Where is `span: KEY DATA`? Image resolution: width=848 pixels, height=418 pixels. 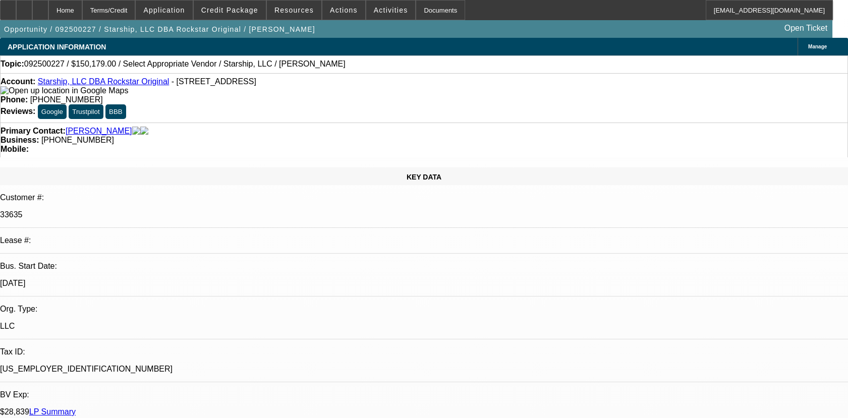
span: KEY DATA is located at coordinates (424, 177).